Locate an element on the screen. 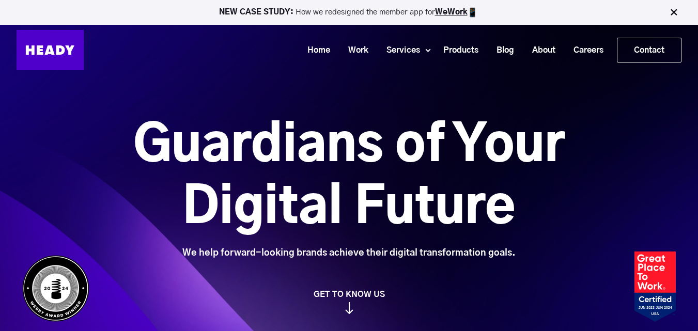 This screenshot has width=698, height=331. a: Blog is located at coordinates (501, 50).